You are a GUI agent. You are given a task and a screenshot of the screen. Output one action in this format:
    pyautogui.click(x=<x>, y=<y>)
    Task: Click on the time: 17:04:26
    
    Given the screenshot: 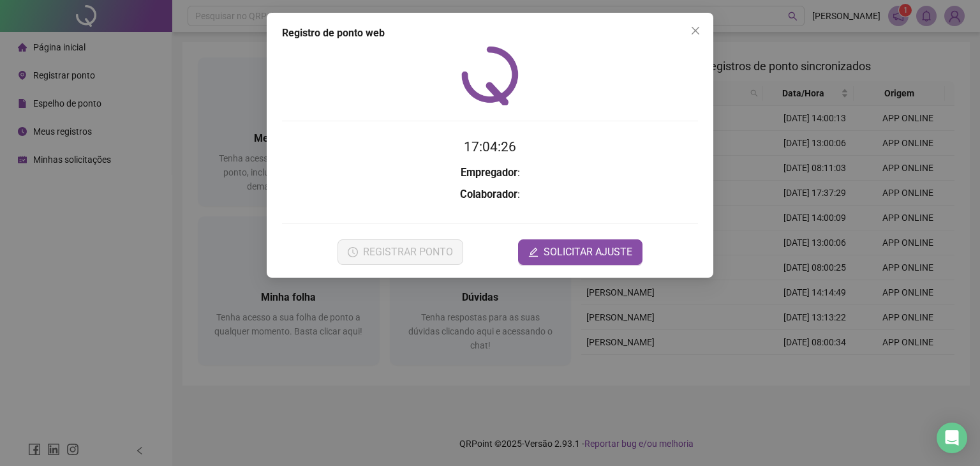 What is the action you would take?
    pyautogui.click(x=490, y=147)
    